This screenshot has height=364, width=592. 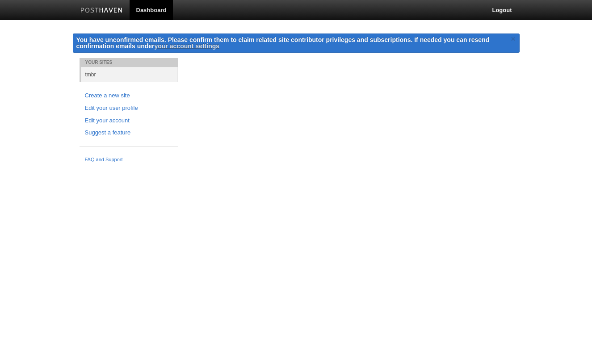 I want to click on span: You have unconfirmed emails. Please confirm them to claim related site contributor privileges and..., so click(x=283, y=43).